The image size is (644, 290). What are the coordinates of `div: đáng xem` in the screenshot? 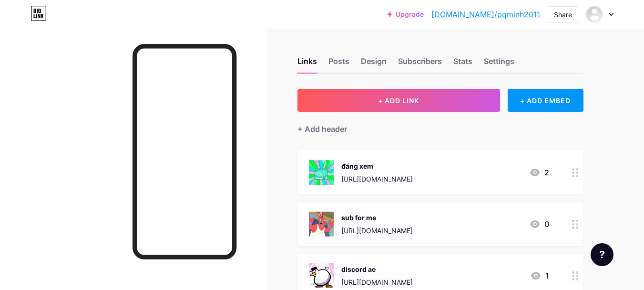 It's located at (377, 166).